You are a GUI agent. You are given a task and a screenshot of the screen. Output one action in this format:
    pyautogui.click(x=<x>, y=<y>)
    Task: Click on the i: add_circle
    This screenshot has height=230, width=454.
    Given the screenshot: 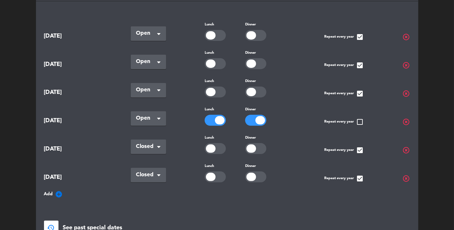 What is the action you would take?
    pyautogui.click(x=59, y=194)
    